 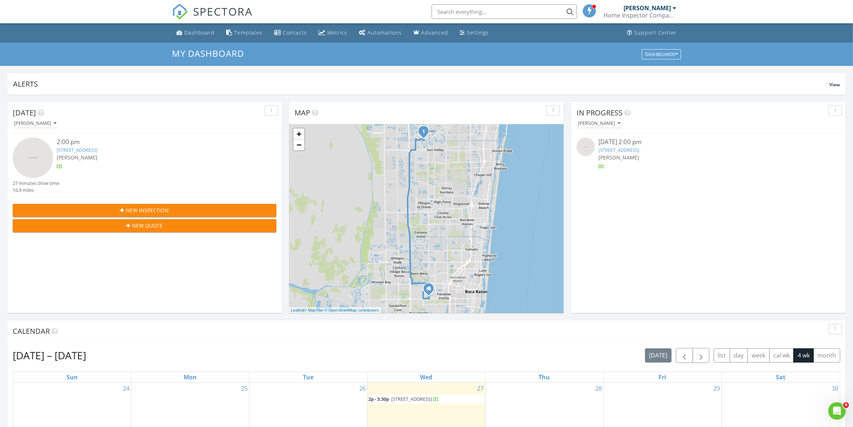 What do you see at coordinates (295, 32) in the screenshot?
I see `div: Contacts` at bounding box center [295, 32].